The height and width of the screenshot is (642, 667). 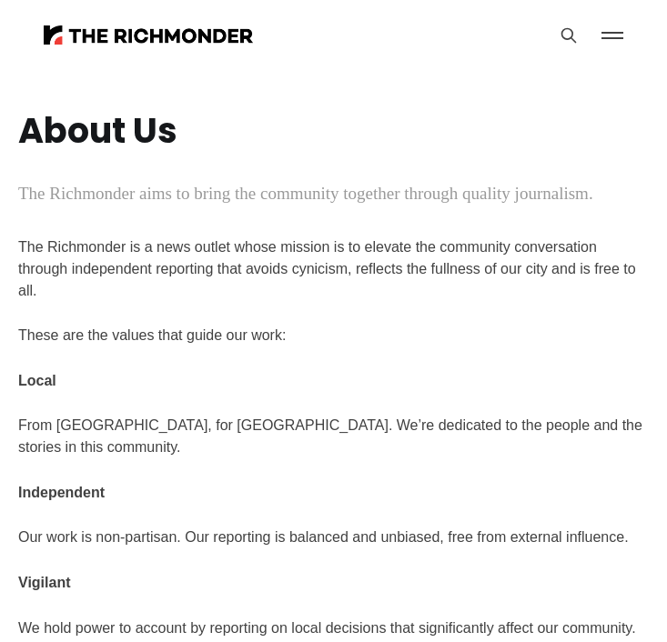 What do you see at coordinates (45, 582) in the screenshot?
I see `strong: Vigilant` at bounding box center [45, 582].